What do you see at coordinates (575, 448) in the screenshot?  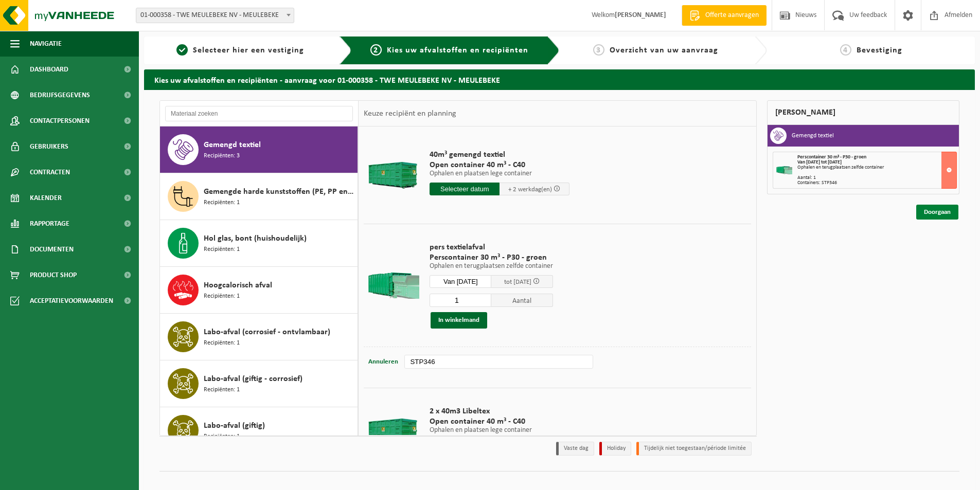 I see `li: Vaste dag` at bounding box center [575, 448].